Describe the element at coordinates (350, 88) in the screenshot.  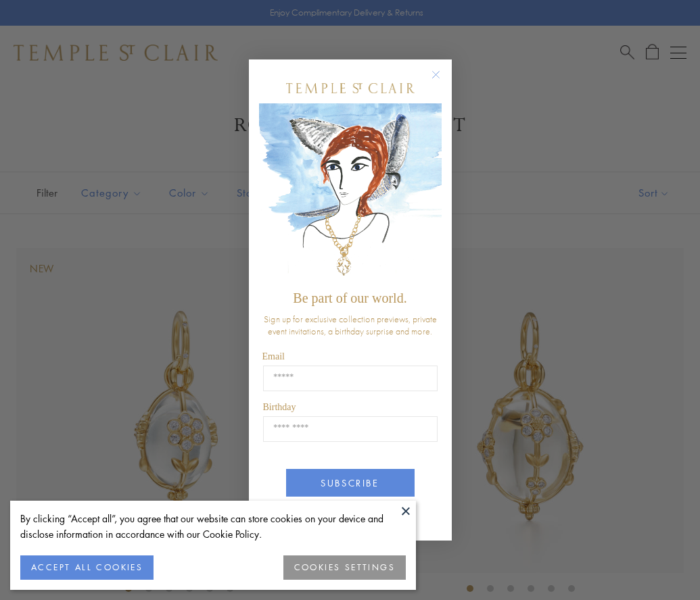
I see `img: Temple St. Clair` at that location.